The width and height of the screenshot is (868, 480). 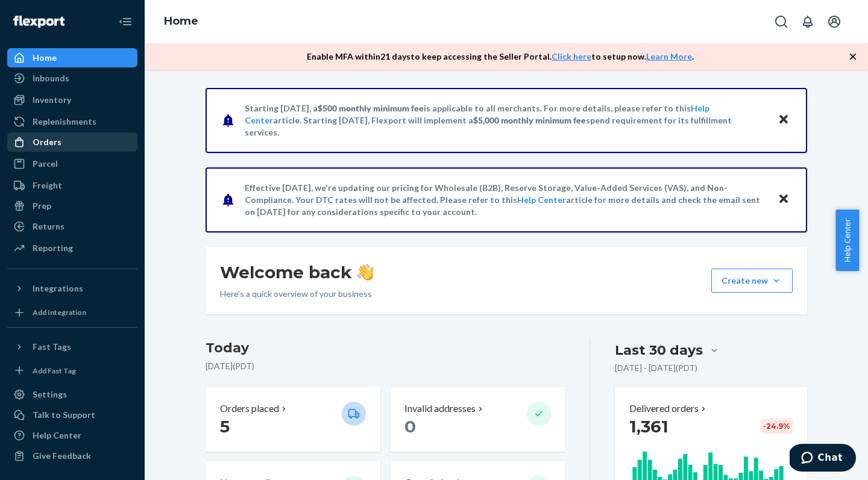 I want to click on div: Give Feedback, so click(x=61, y=456).